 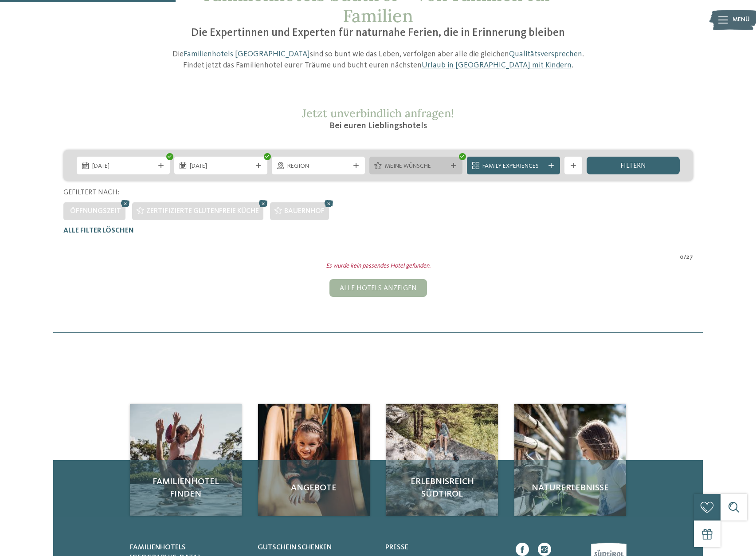 What do you see at coordinates (203, 211) in the screenshot?
I see `span: Zertifizierte glutenfreie Küche` at bounding box center [203, 211].